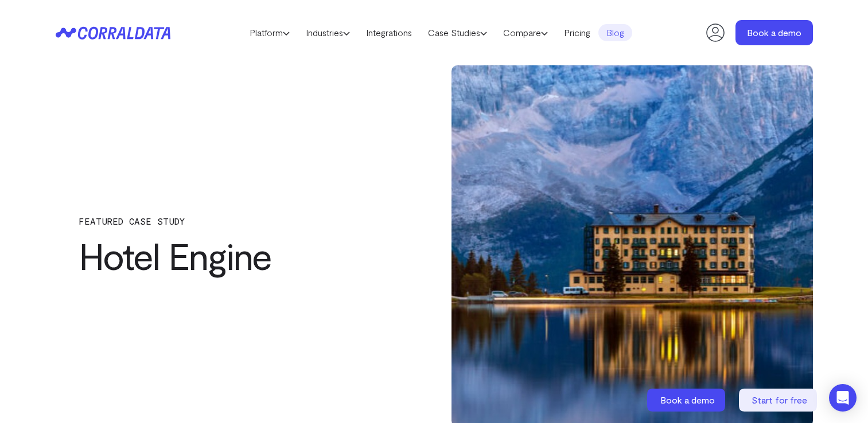 Image resolution: width=868 pixels, height=423 pixels. I want to click on a: Integrations, so click(389, 32).